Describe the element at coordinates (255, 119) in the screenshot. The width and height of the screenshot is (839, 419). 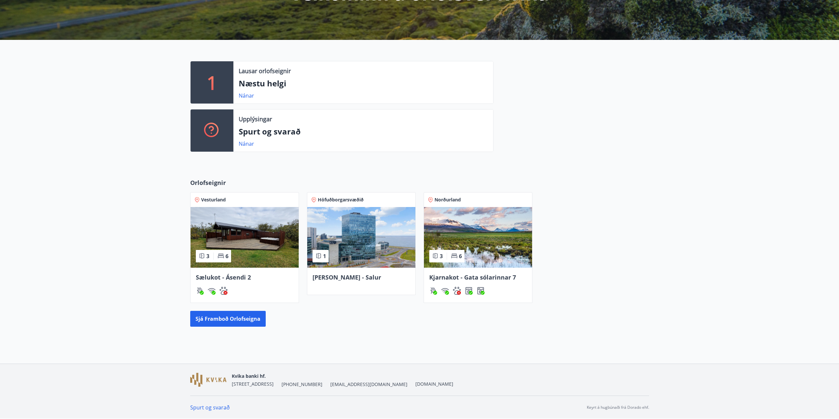
I see `p: Upplýsingar` at that location.